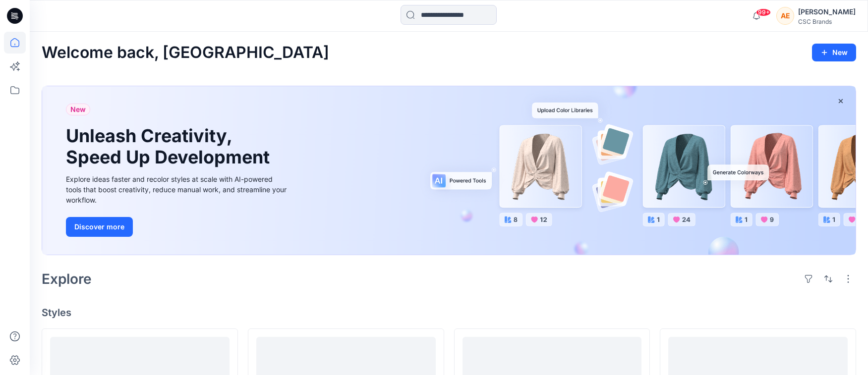  What do you see at coordinates (177, 227) in the screenshot?
I see `a: Discover more` at bounding box center [177, 227].